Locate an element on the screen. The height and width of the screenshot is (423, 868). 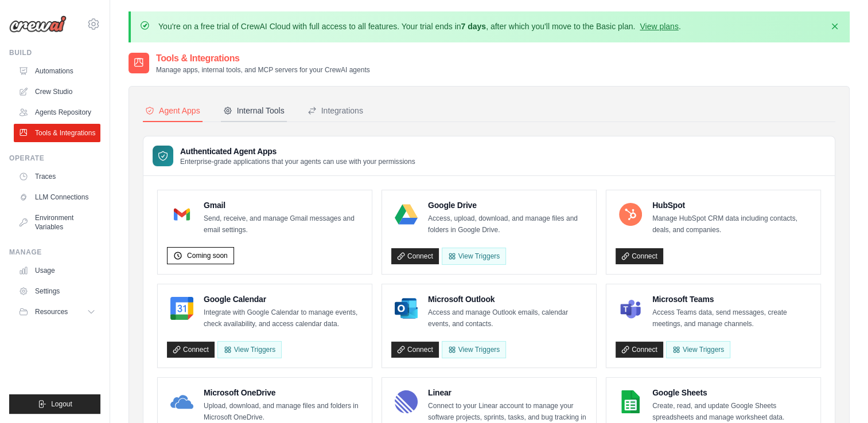
a: Crew Studio is located at coordinates (57, 92).